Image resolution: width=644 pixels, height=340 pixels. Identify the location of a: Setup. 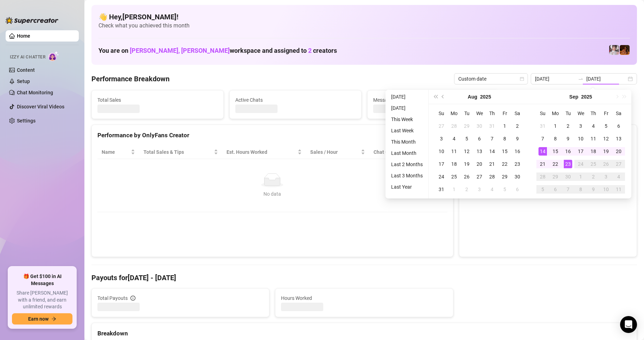
(23, 81).